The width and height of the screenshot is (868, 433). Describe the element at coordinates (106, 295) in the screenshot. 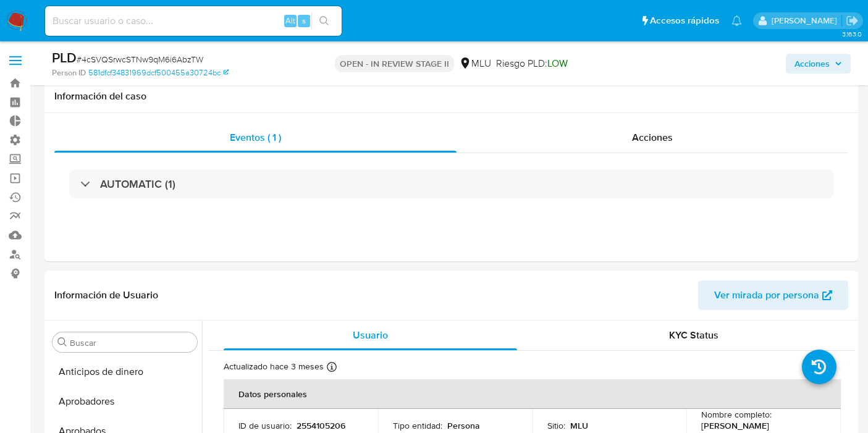

I see `h1: Información de Usuario` at that location.